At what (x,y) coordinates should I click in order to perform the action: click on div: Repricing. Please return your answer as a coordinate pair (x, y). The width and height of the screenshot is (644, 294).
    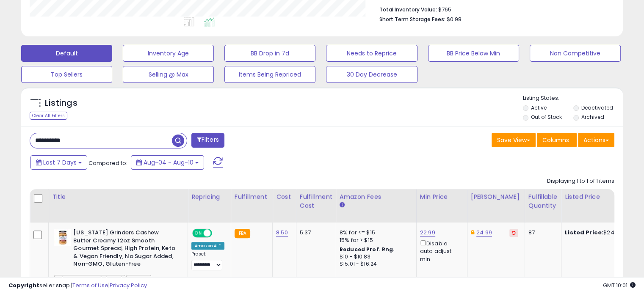
    Looking at the image, I should click on (209, 197).